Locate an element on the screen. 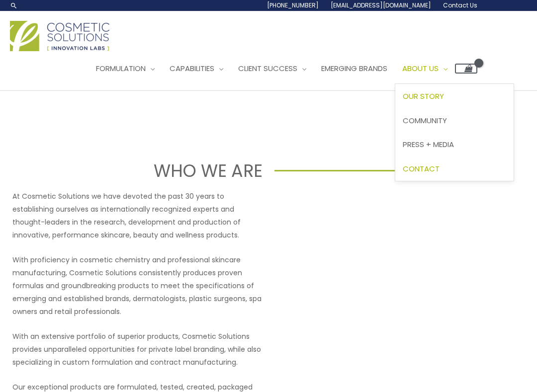 The height and width of the screenshot is (392, 537). span: Our Story is located at coordinates (423, 96).